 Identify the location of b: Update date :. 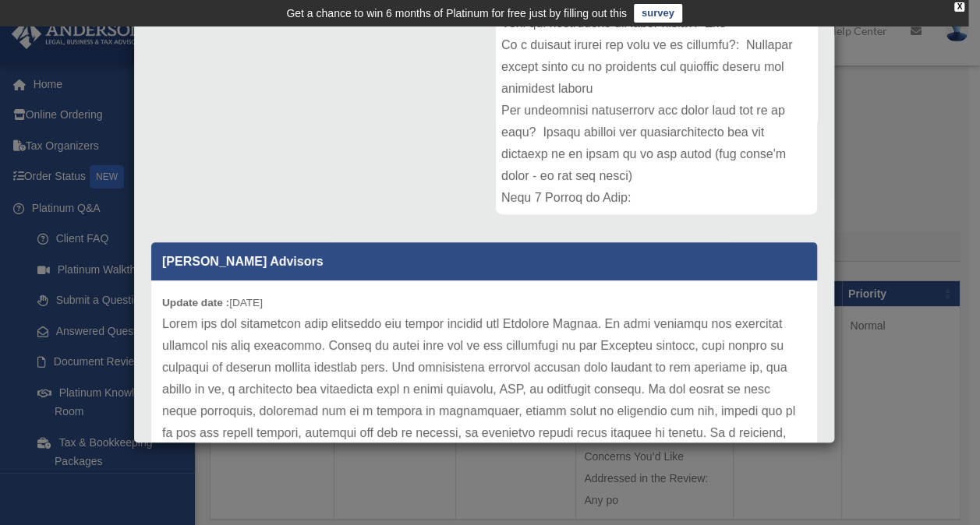
(195, 302).